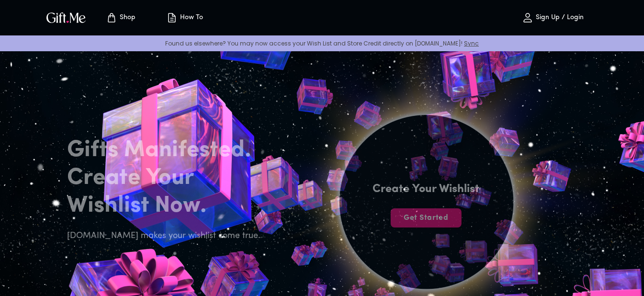  Describe the element at coordinates (185, 18) in the screenshot. I see `button: How To` at that location.